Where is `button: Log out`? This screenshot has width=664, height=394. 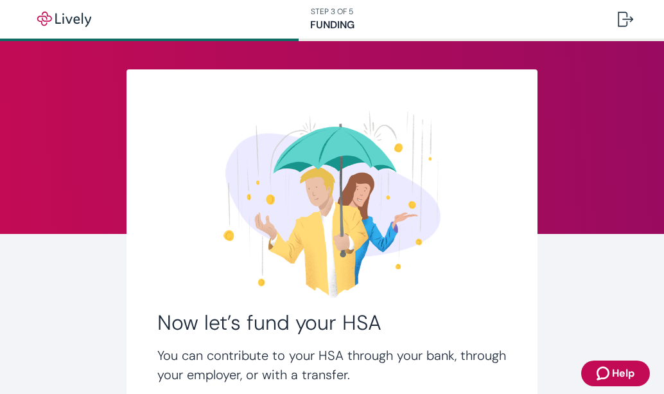 button: Log out is located at coordinates (625, 19).